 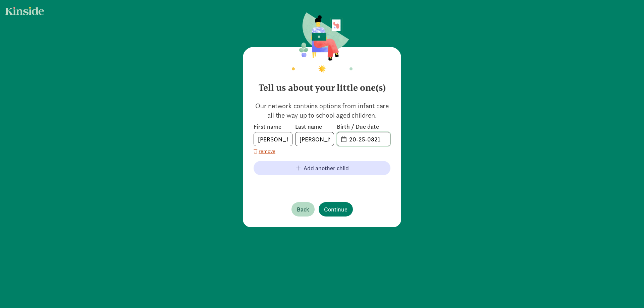 I want to click on button: Add another child, so click(x=322, y=168).